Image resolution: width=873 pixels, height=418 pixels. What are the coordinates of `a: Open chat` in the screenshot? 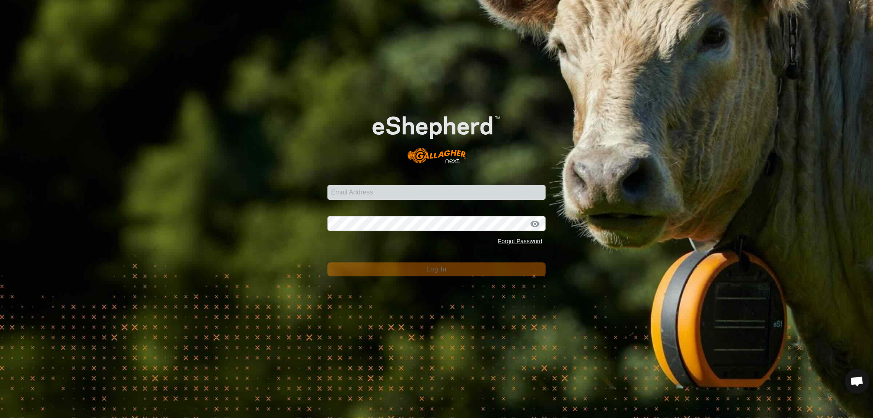 It's located at (857, 381).